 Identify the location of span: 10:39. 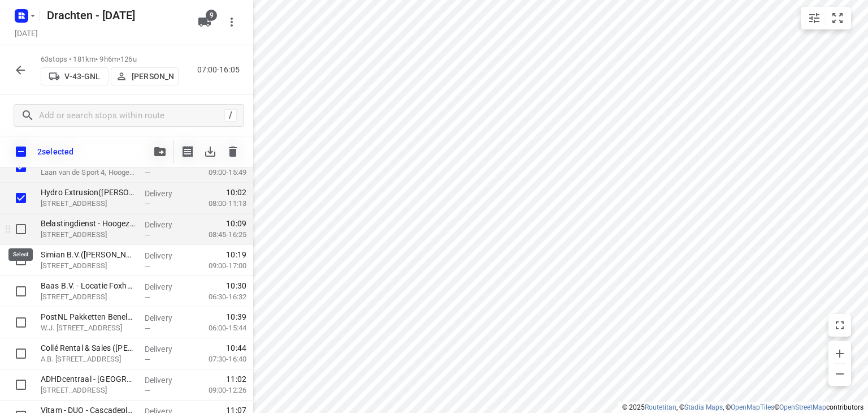
(236, 316).